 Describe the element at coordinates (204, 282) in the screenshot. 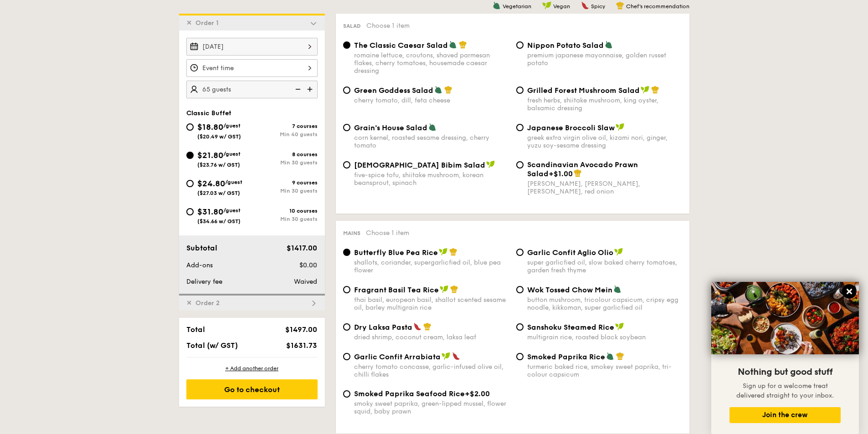

I see `span: Delivery fee` at that location.